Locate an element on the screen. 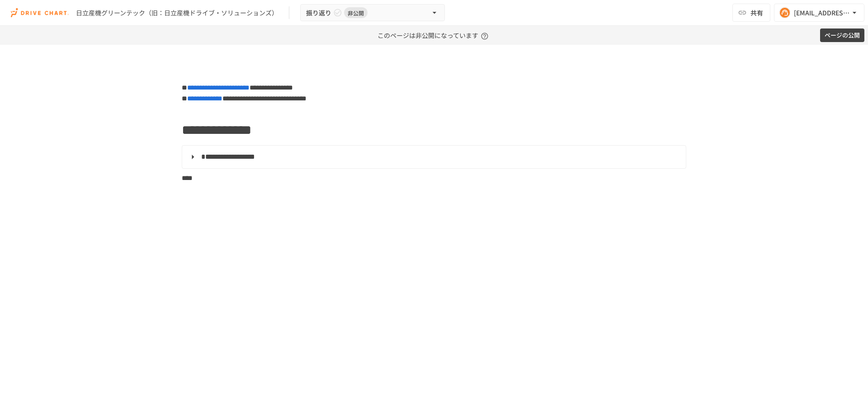 This screenshot has height=412, width=868. span: 共有 is located at coordinates (757, 12).